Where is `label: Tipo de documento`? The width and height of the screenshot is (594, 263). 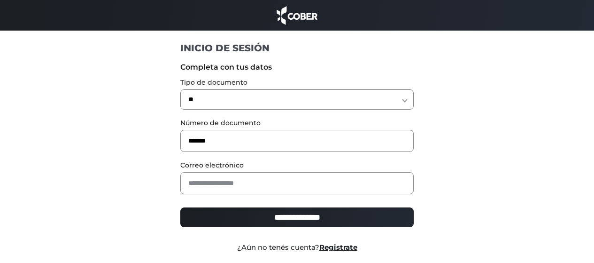 label: Tipo de documento is located at coordinates (297, 82).